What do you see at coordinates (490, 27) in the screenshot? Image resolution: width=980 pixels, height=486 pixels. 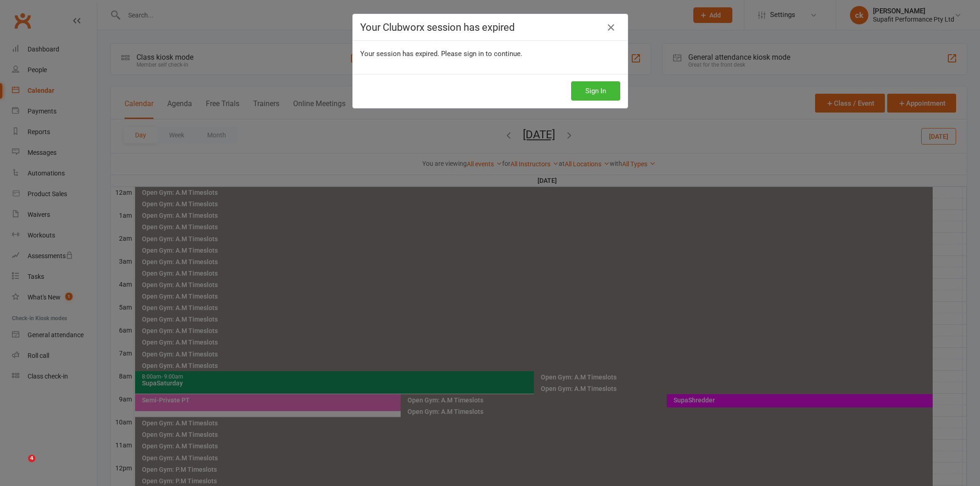 I see `h4: Your Clubworx session has expired` at bounding box center [490, 27].